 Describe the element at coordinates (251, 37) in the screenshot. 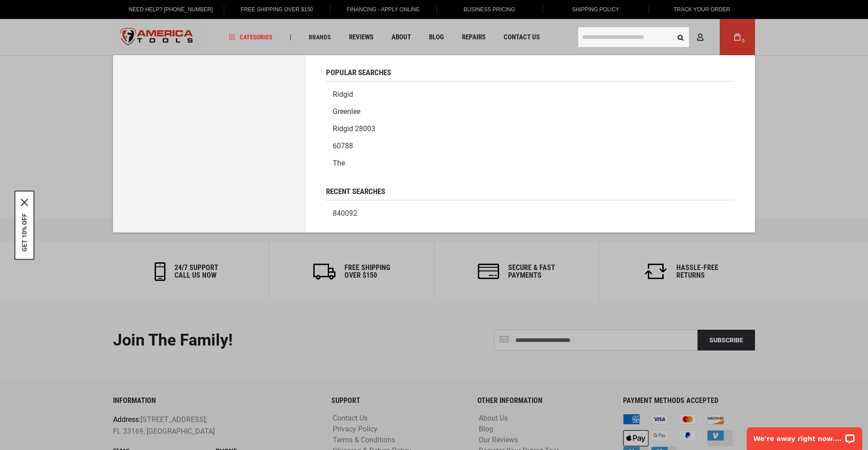

I see `a: Categories` at that location.